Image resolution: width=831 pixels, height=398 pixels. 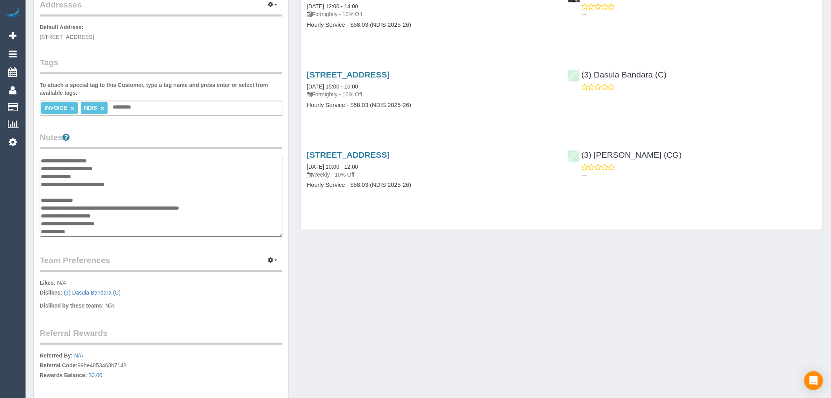 I want to click on legend: Tags, so click(x=161, y=65).